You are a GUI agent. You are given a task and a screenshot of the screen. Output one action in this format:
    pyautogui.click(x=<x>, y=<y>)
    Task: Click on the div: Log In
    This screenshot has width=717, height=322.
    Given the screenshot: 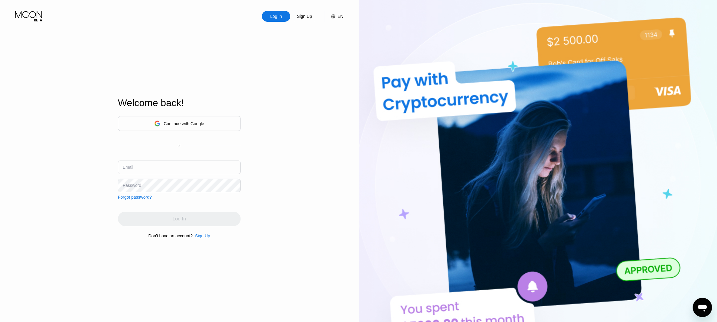 What is the action you would take?
    pyautogui.click(x=276, y=16)
    